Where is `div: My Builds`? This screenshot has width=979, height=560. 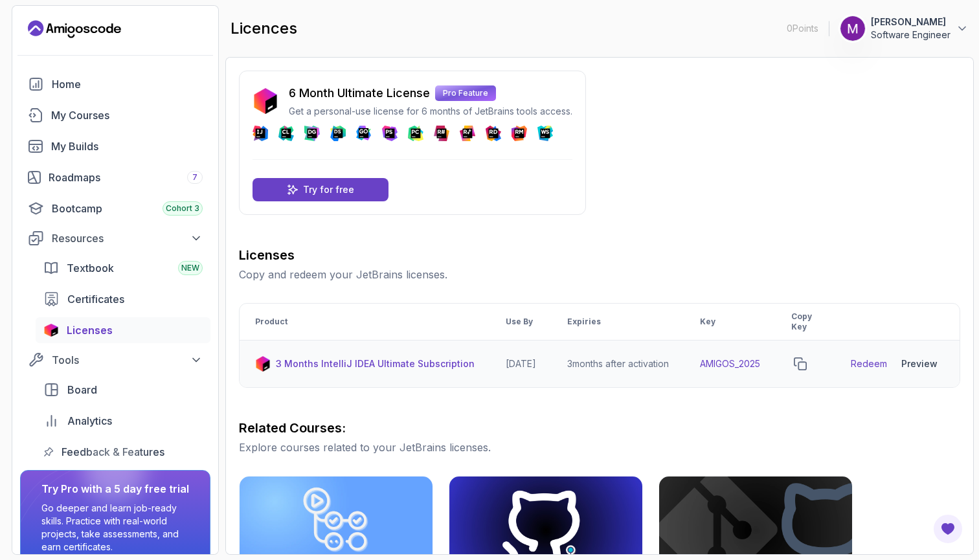
div: My Builds is located at coordinates (127, 146).